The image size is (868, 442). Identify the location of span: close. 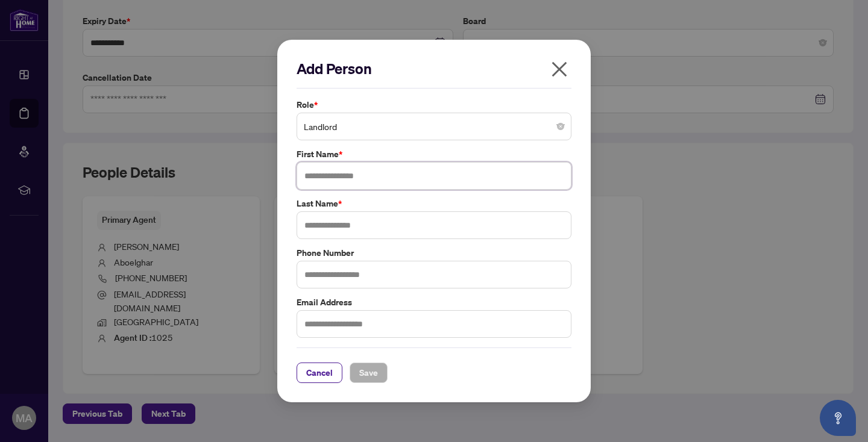
(559, 69).